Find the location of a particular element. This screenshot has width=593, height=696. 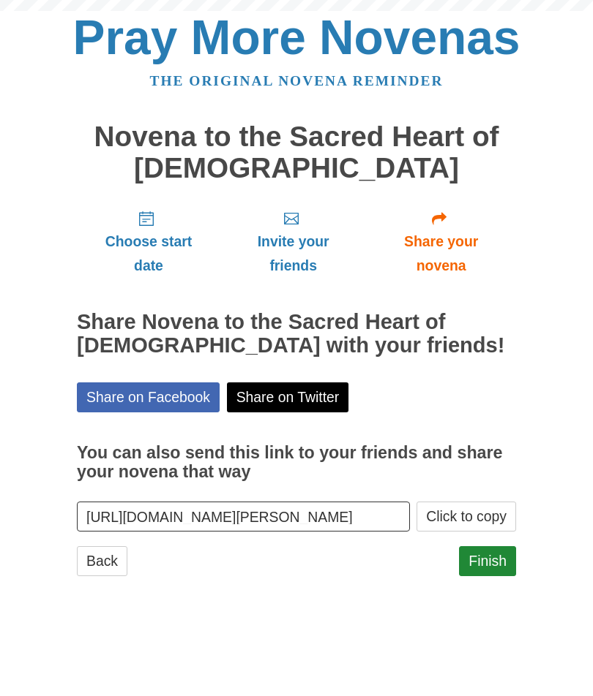

a: The original novena reminder is located at coordinates (296, 80).